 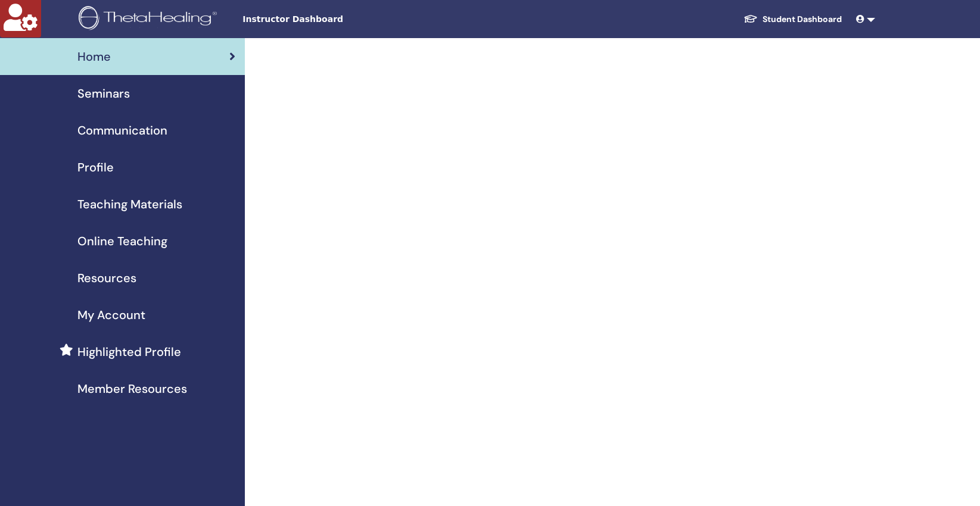 What do you see at coordinates (122, 241) in the screenshot?
I see `span: Online Teaching` at bounding box center [122, 241].